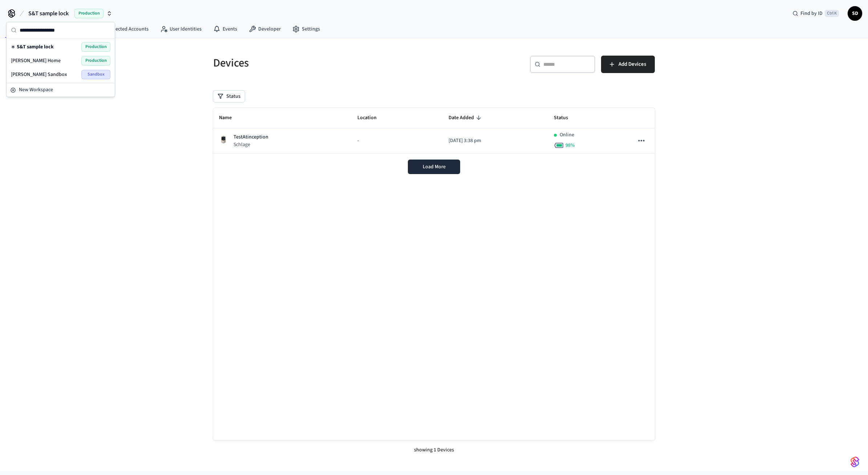 The image size is (868, 475). I want to click on span: Load More, so click(434, 167).